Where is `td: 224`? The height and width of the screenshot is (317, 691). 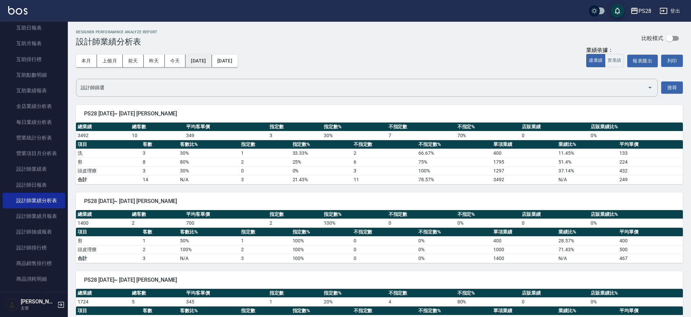
td: 224 is located at coordinates (650, 162).